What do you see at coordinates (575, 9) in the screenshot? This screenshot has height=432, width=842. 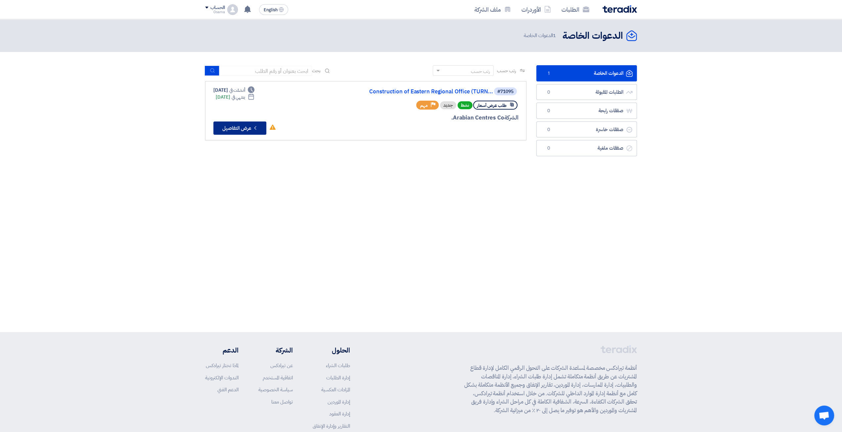 I see `a: الطلبات` at bounding box center [575, 9].